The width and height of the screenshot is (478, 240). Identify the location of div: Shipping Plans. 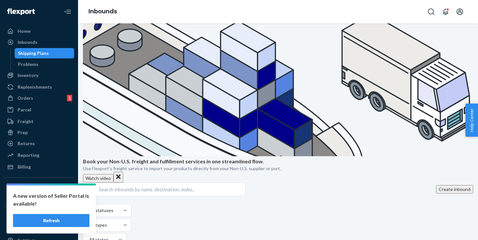
(33, 53).